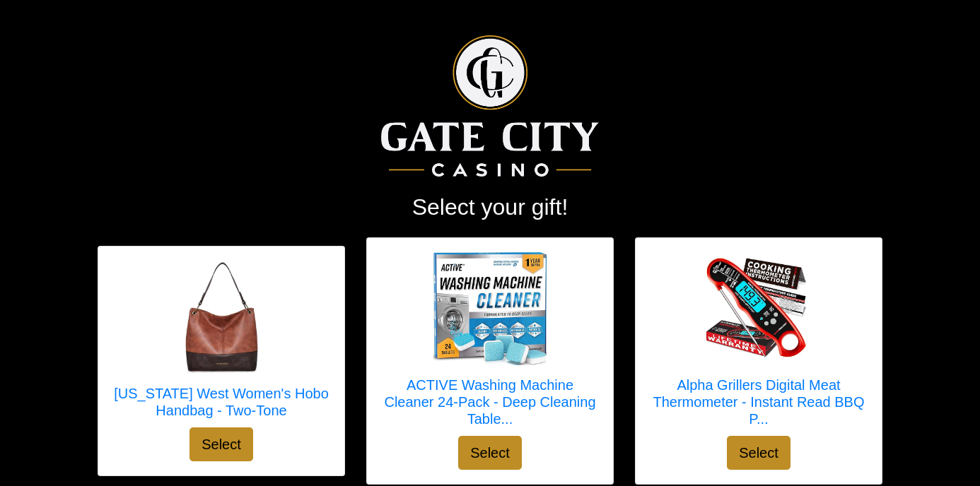 The height and width of the screenshot is (486, 980). Describe the element at coordinates (490, 344) in the screenshot. I see `a: ACTIVE Washing Machine Cleaner 24-Pack - Deep Cleaning Tablets ACTIVE Washing Machine Cleaner 24-...` at that location.